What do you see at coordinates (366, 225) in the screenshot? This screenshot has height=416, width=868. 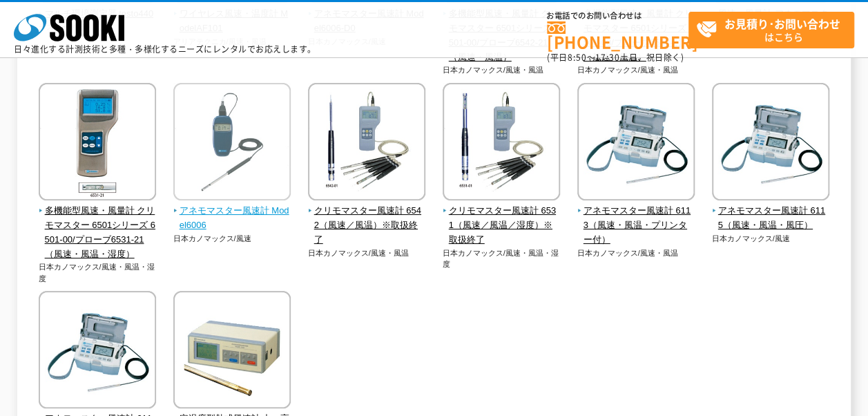 I see `span: クリモマスター風速計 6542（風速／風温）※取扱終了` at bounding box center [366, 225].